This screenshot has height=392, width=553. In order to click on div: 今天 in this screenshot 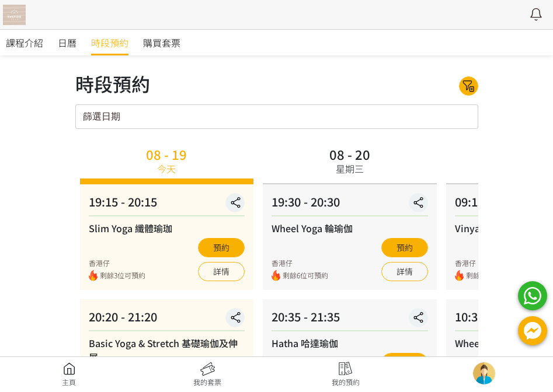, I will do `click(167, 169)`.